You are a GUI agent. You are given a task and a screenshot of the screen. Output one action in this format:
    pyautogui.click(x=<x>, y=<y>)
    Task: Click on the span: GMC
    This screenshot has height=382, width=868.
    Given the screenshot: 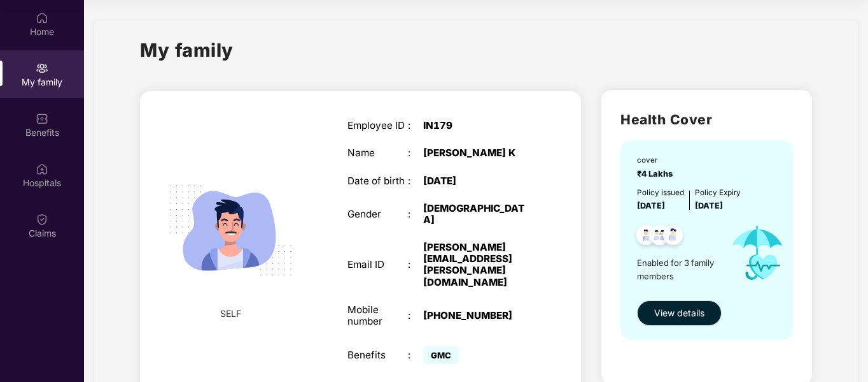 What is the action you would take?
    pyautogui.click(x=441, y=355)
    